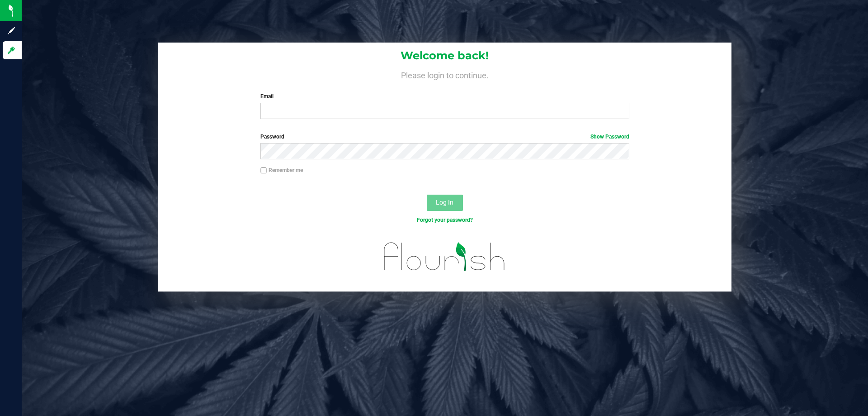  I want to click on h1: Welcome back!, so click(445, 56).